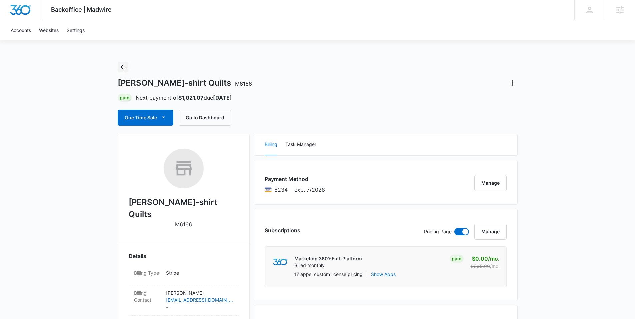  Describe the element at coordinates (184, 276) in the screenshot. I see `div: Billing TypeStripe` at that location.